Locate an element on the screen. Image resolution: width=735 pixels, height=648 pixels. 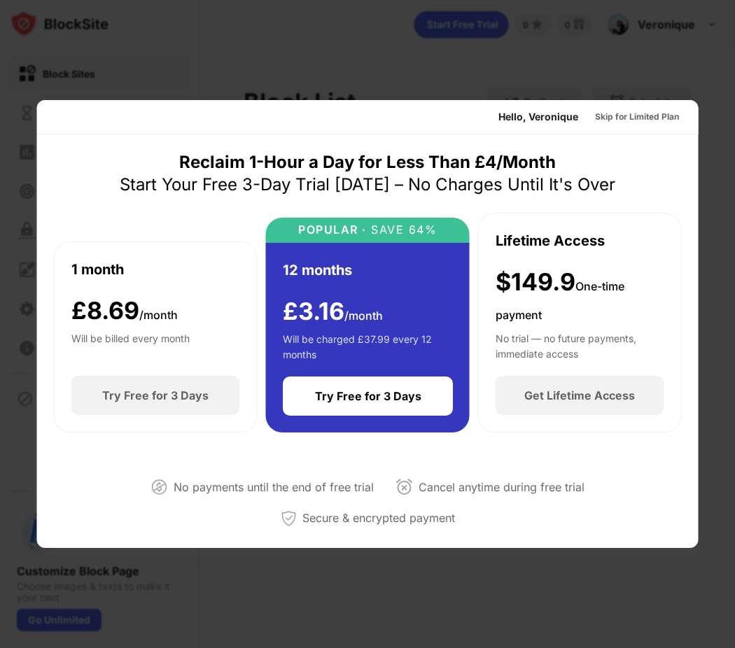
div: 1 month is located at coordinates (97, 270).